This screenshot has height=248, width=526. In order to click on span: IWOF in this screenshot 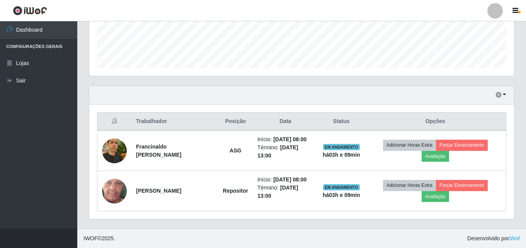, I will do `click(90, 238)`.